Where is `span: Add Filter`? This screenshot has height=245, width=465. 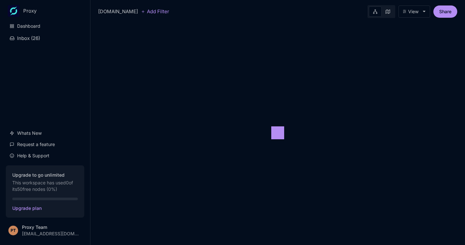 span: Add Filter is located at coordinates (157, 12).